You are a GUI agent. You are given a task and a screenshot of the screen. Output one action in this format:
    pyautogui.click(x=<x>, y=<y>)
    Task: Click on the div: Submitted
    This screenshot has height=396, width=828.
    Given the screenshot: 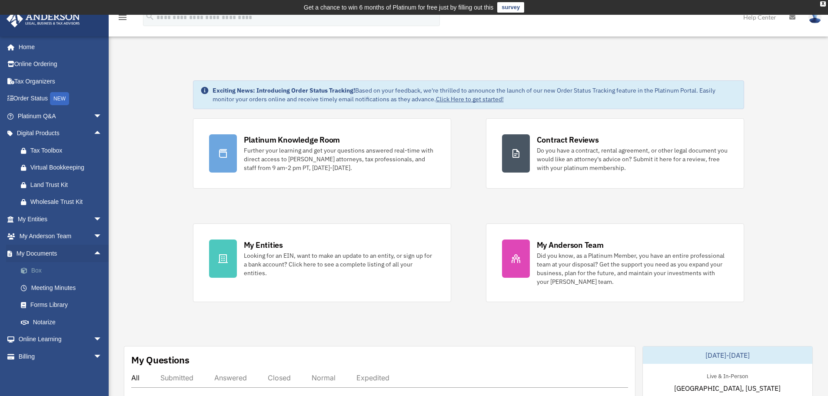 What is the action you would take?
    pyautogui.click(x=177, y=378)
    